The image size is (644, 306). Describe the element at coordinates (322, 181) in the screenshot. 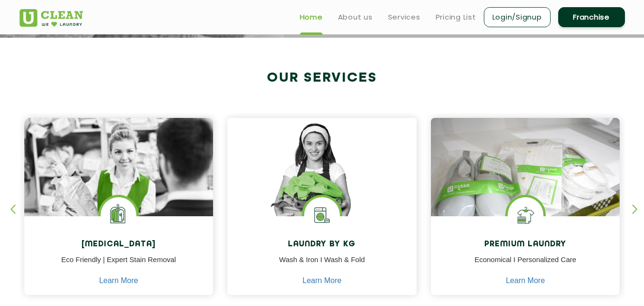

I see `img: a girl with laundry basket` at that location.